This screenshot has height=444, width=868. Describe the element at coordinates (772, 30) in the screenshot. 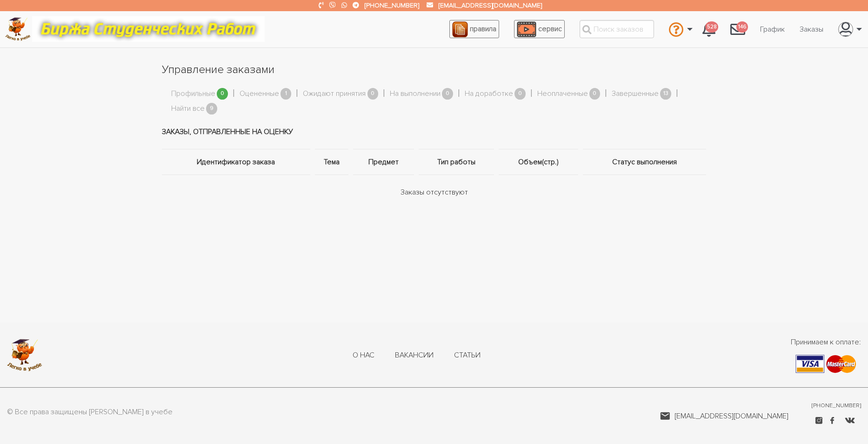

I see `a: График` at that location.